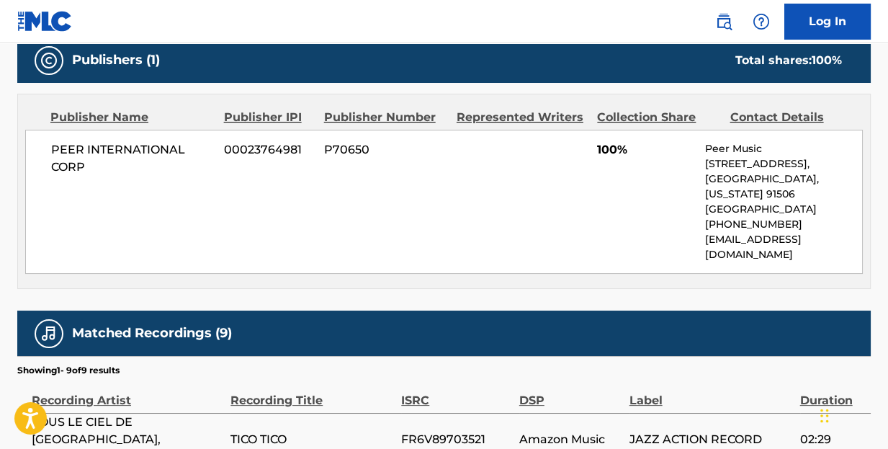 This screenshot has height=449, width=888. What do you see at coordinates (132, 158) in the screenshot?
I see `span: PEER INTERNATIONAL CORP` at bounding box center [132, 158].